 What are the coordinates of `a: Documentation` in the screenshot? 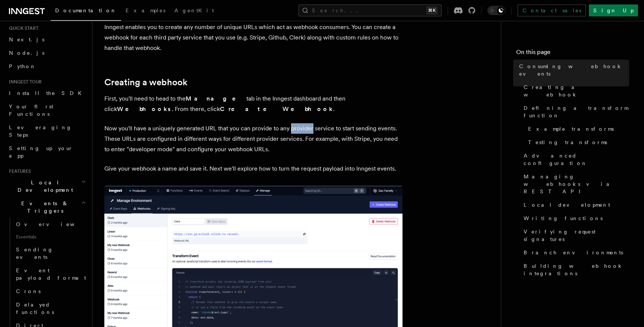 It's located at (86, 12).